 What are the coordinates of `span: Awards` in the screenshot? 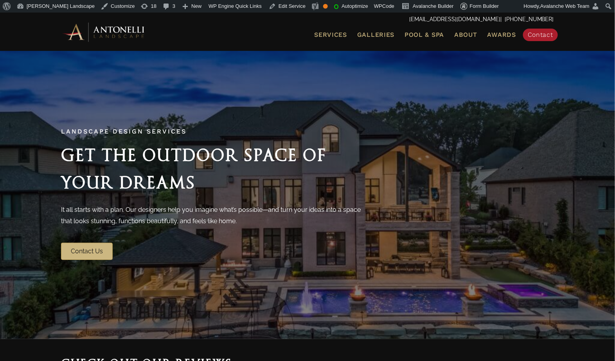 It's located at (502, 34).